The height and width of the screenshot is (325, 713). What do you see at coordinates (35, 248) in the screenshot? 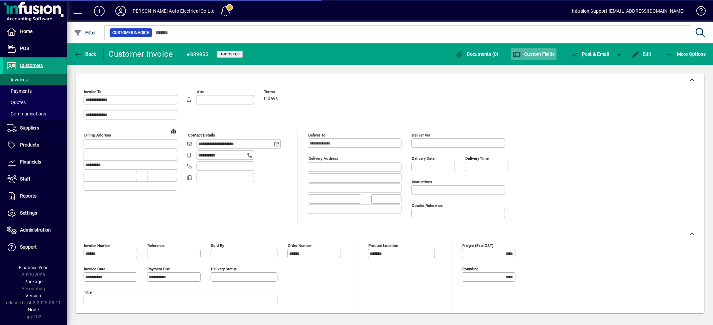
I see `a: Support` at bounding box center [35, 248].